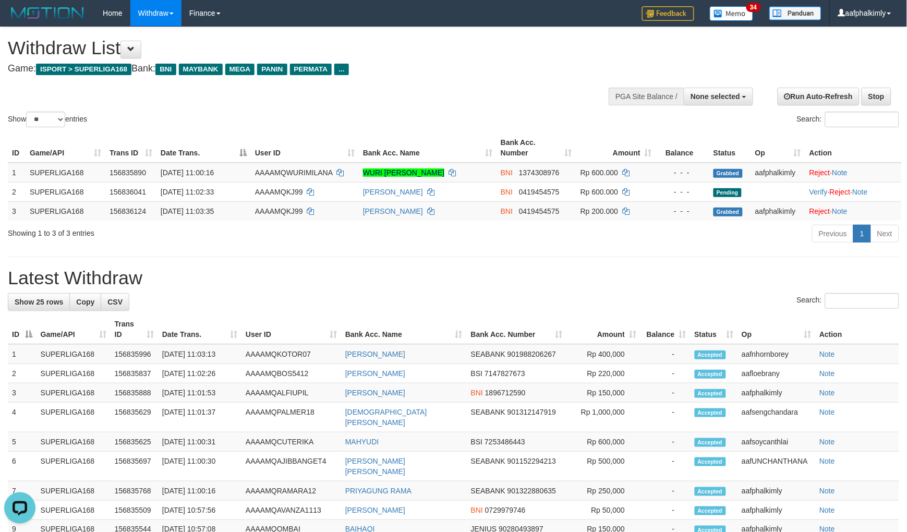 The height and width of the screenshot is (532, 907). I want to click on td: AAAAMQALFIUPIL, so click(291, 393).